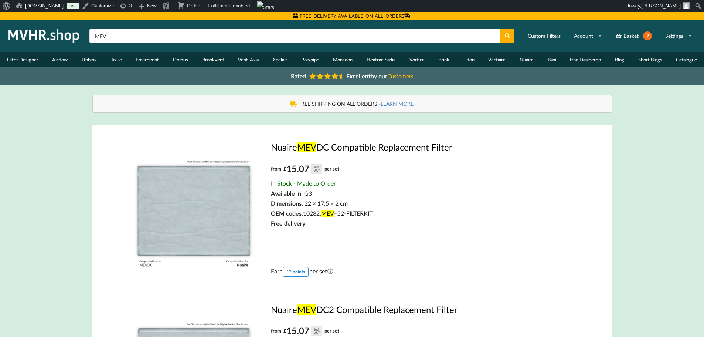 This screenshot has width=704, height=337. What do you see at coordinates (286, 203) in the screenshot?
I see `span: Dimensions` at bounding box center [286, 203].